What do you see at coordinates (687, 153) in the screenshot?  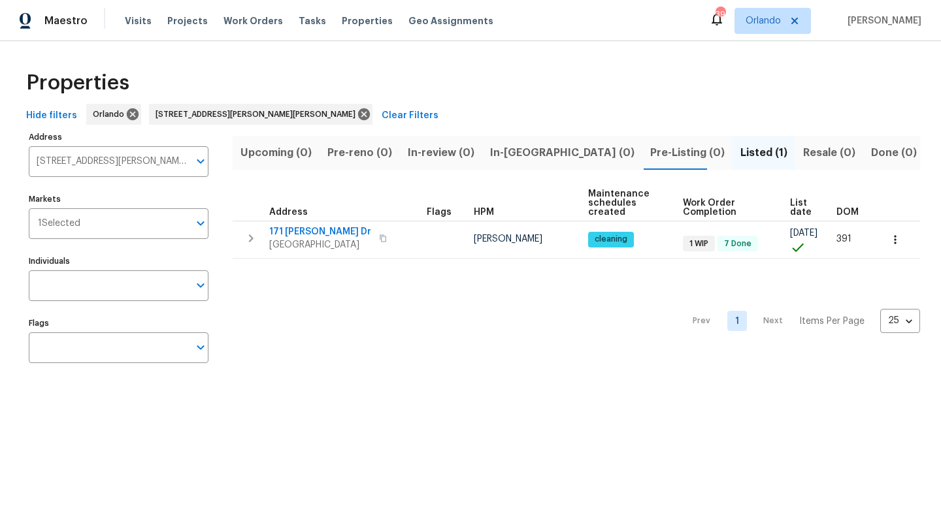 I see `span: Pre-Listing (0)` at bounding box center [687, 153].